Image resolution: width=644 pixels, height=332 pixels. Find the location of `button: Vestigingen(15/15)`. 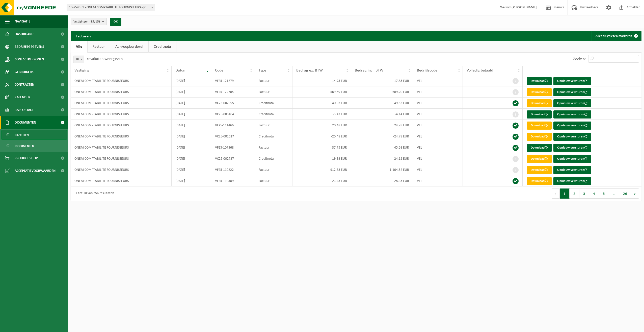

button: Vestigingen(15/15) is located at coordinates (89, 22).